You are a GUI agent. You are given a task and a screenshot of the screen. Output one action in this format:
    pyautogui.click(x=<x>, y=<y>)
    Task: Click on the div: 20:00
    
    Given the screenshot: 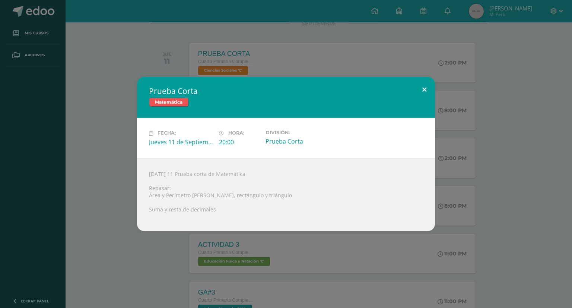 What is the action you would take?
    pyautogui.click(x=239, y=142)
    